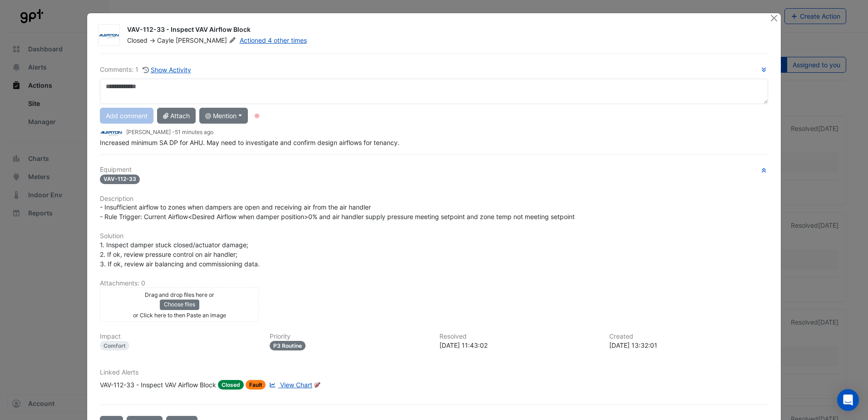 This screenshot has height=420, width=868. What do you see at coordinates (774, 18) in the screenshot?
I see `button: Close` at bounding box center [774, 18].